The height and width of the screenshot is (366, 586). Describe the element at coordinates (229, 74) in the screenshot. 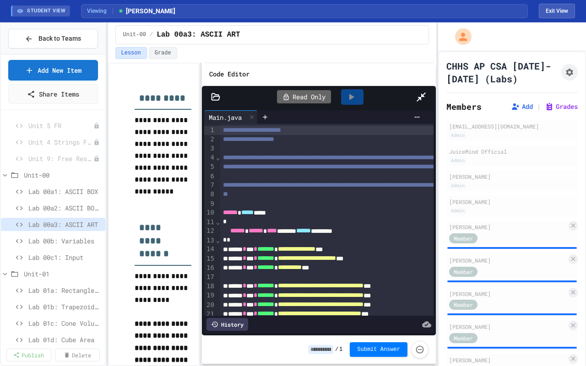

I see `h6: Code Editor` at that location.